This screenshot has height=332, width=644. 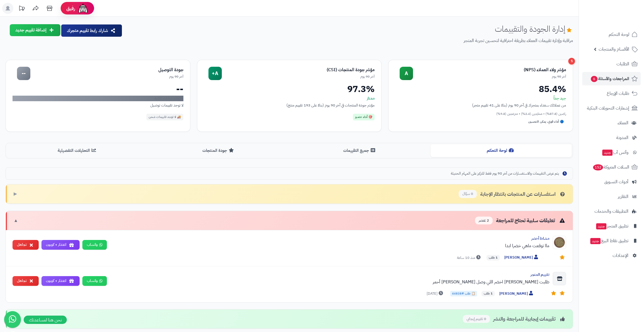 I want to click on div: جيد جداً, so click(x=481, y=98).